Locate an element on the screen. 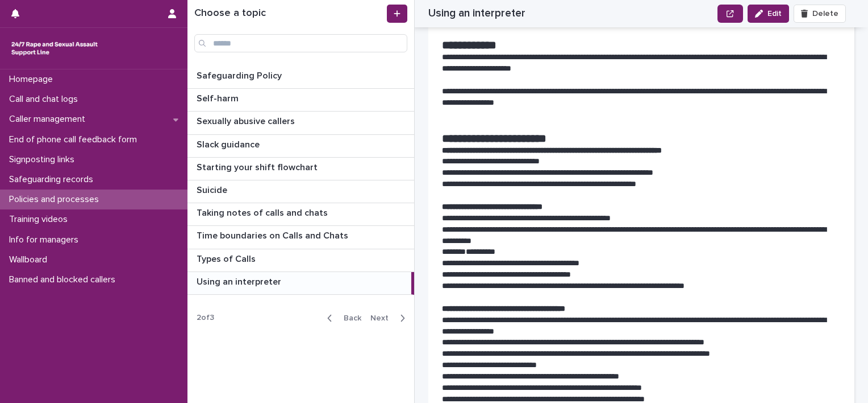 The width and height of the screenshot is (868, 403). input: Search is located at coordinates (301, 43).